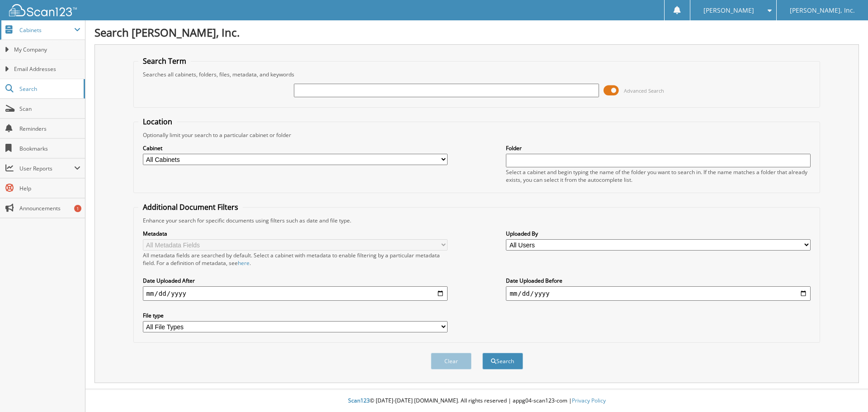 This screenshot has height=412, width=868. What do you see at coordinates (359, 400) in the screenshot?
I see `span: Scan123` at bounding box center [359, 400].